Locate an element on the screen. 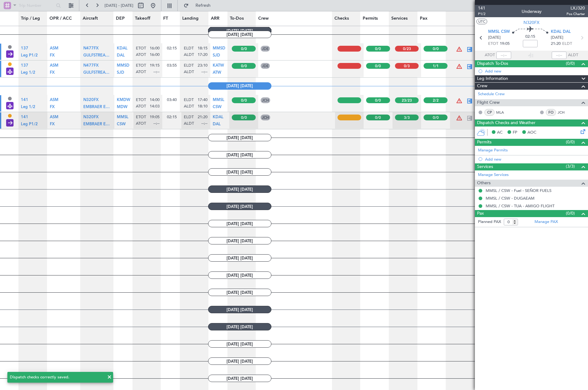 The height and width of the screenshot is (390, 588). a: N320FX is located at coordinates (91, 119).